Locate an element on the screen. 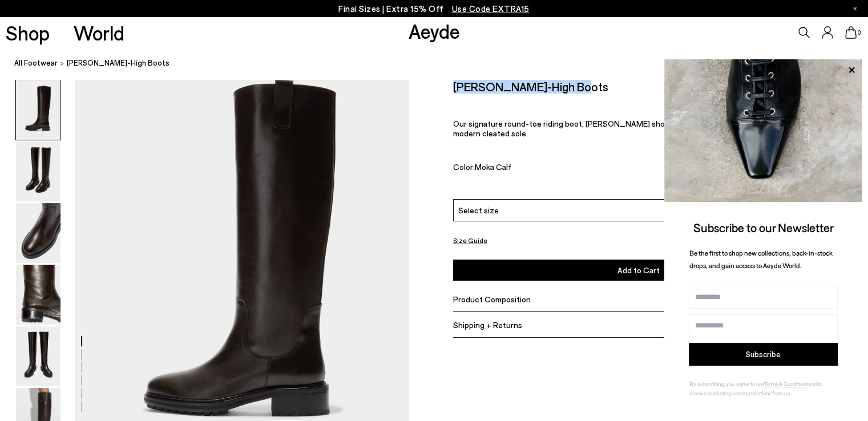  span: Add to Cart is located at coordinates (639, 270).